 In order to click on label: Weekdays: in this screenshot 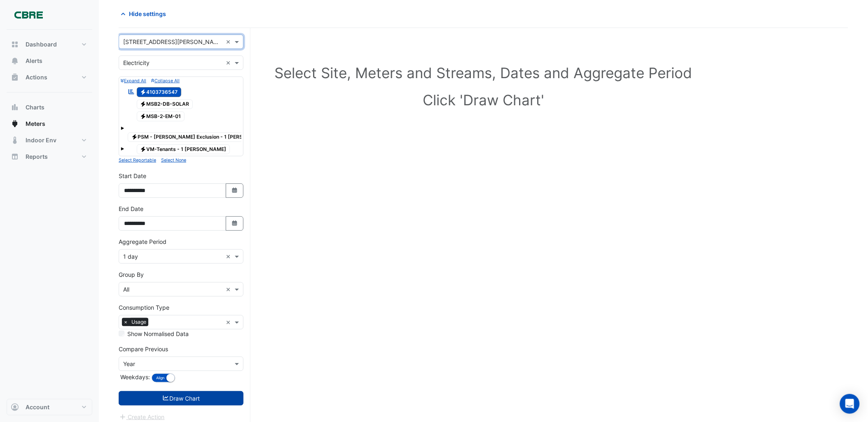, I will do `click(134, 377)`.